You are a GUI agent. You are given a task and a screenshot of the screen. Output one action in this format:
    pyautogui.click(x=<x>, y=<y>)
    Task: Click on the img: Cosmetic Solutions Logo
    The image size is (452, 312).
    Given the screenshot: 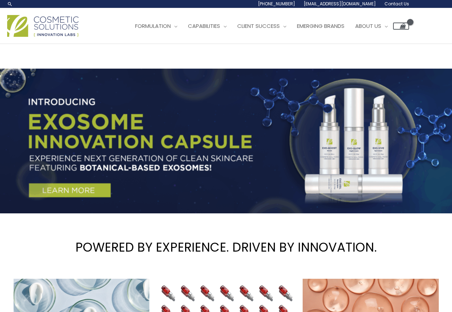 What is the action you would take?
    pyautogui.click(x=43, y=26)
    